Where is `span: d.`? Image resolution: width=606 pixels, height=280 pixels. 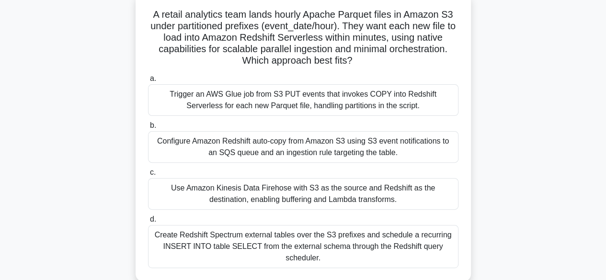 span: d. is located at coordinates (153, 219).